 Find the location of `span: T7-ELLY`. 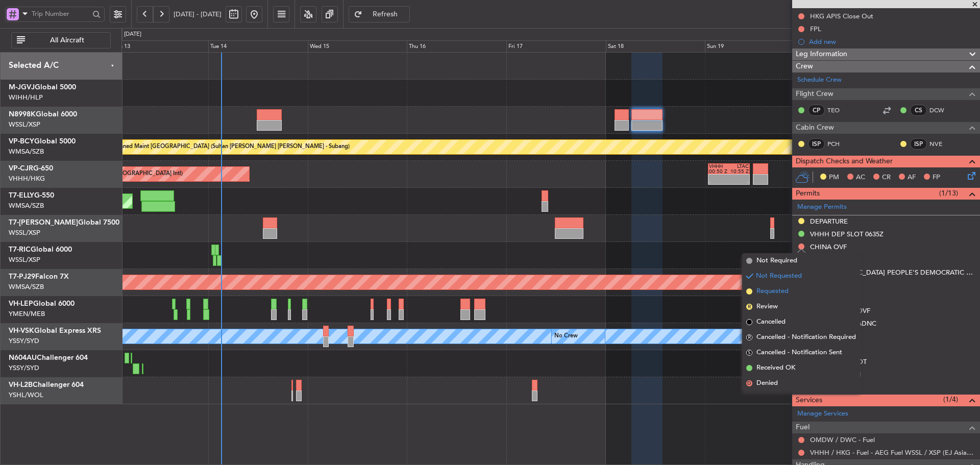

span: T7-ELLY is located at coordinates (22, 196).